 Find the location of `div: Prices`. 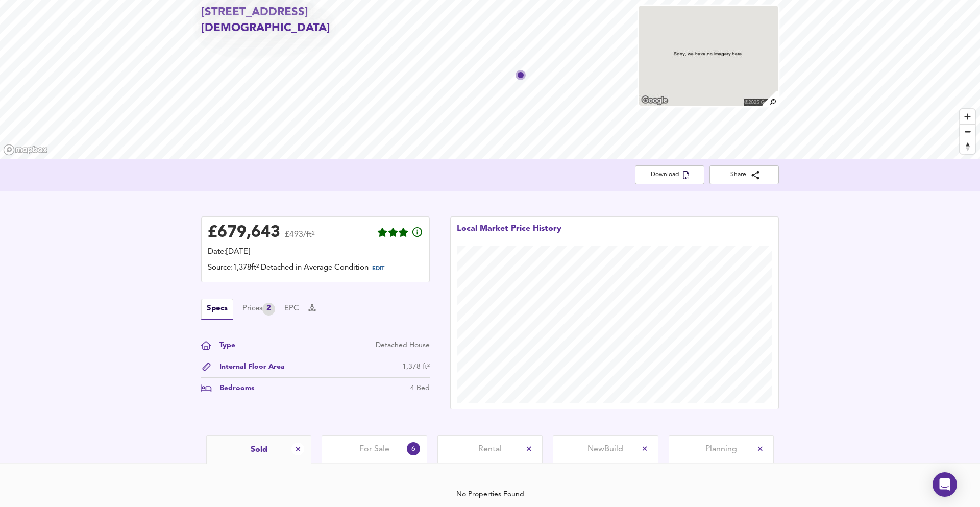

div: Prices is located at coordinates (259, 309).